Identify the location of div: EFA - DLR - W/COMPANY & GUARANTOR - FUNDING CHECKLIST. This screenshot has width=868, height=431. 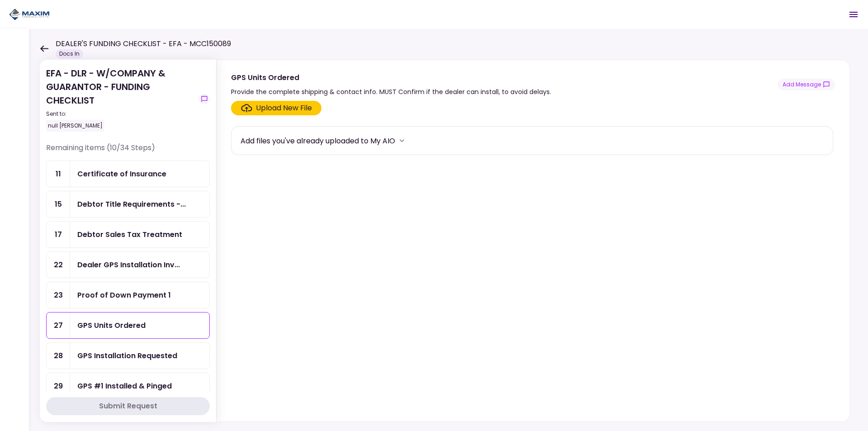
(121, 99).